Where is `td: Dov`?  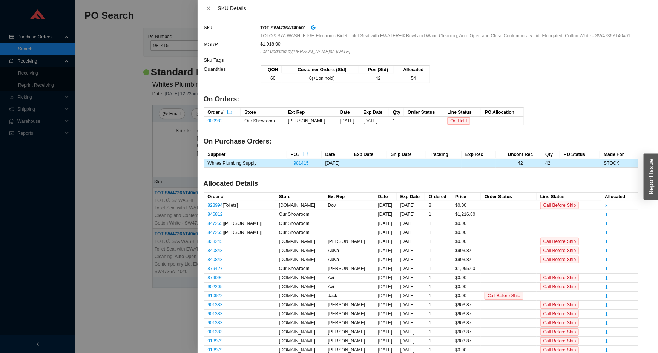 td: Dov is located at coordinates (349, 206).